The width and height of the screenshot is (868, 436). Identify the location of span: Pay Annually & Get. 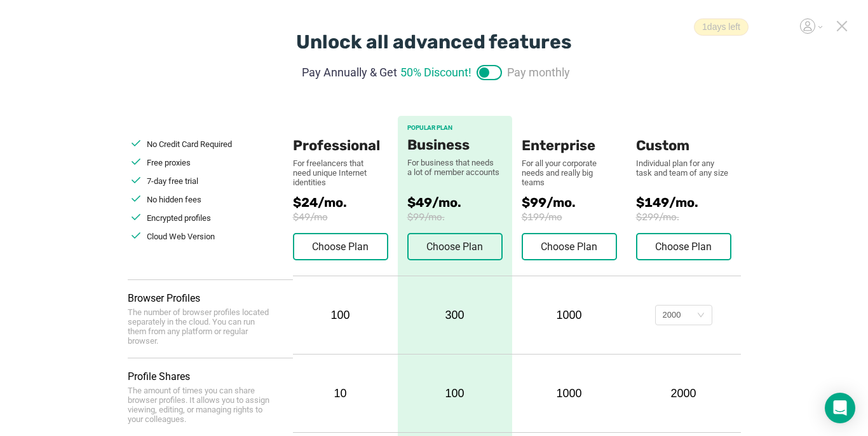
(349, 72).